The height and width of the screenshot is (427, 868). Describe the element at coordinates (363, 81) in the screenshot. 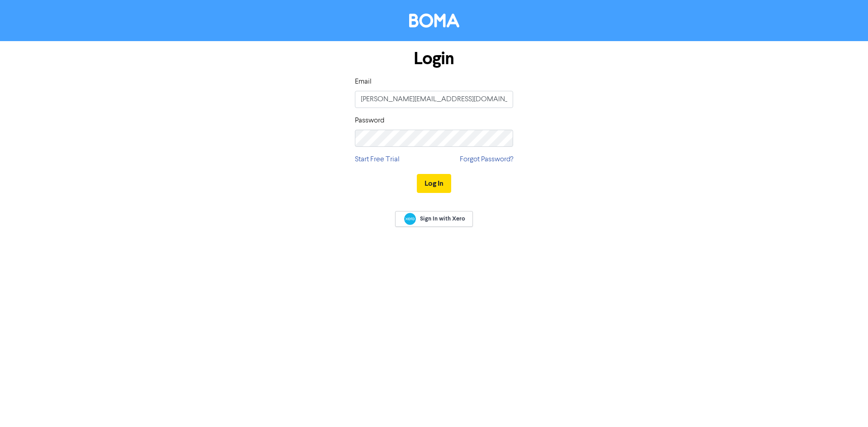

I see `label: Email` at that location.